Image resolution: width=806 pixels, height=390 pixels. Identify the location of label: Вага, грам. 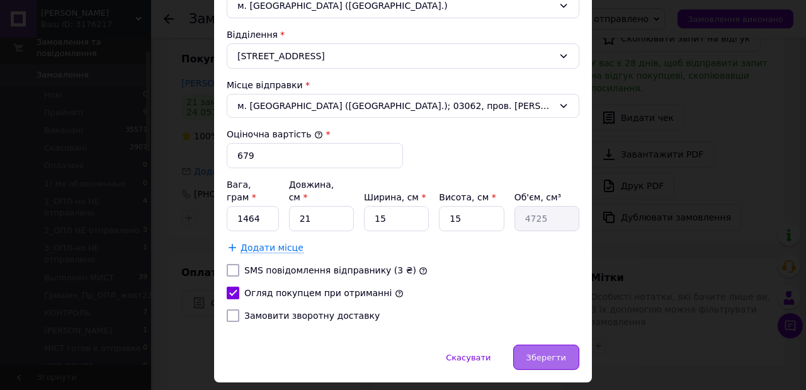
(241, 191).